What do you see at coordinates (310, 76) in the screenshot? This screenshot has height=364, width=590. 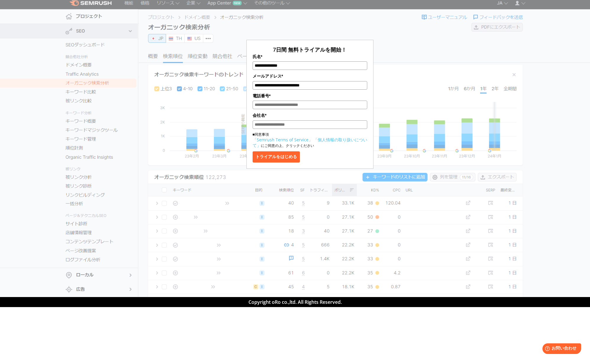 I see `label: メールアドレス*` at bounding box center [310, 76].